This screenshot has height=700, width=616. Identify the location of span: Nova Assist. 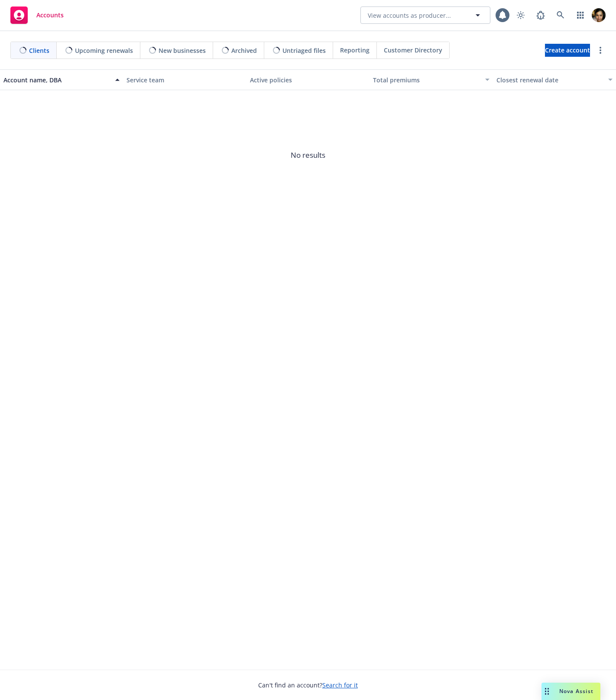
(576, 691).